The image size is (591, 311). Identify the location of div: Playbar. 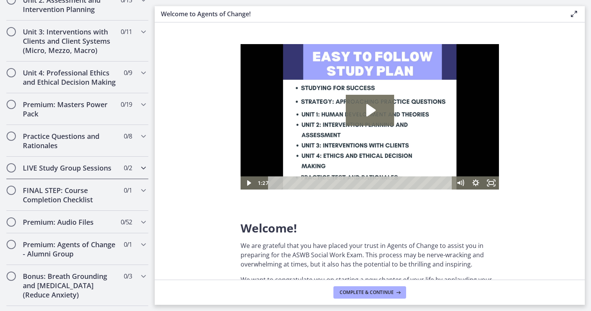
(121, 139).